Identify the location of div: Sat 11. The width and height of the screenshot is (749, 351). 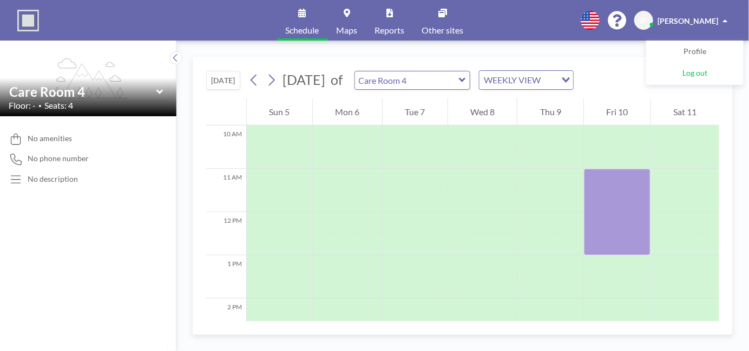
(685, 112).